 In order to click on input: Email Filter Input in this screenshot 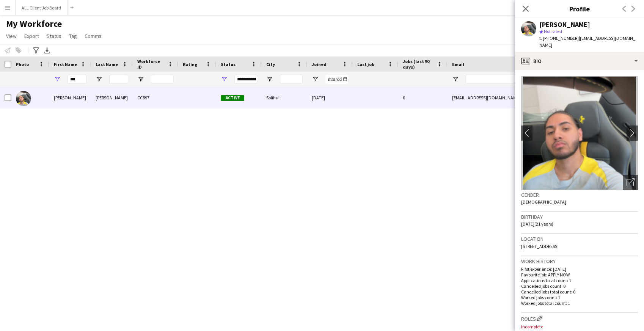, I will do `click(530, 79)`.